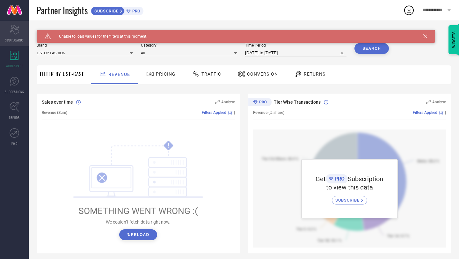 The image size is (459, 259). Describe the element at coordinates (117, 10) in the screenshot. I see `a: SUBSCRIBEPRO` at that location.